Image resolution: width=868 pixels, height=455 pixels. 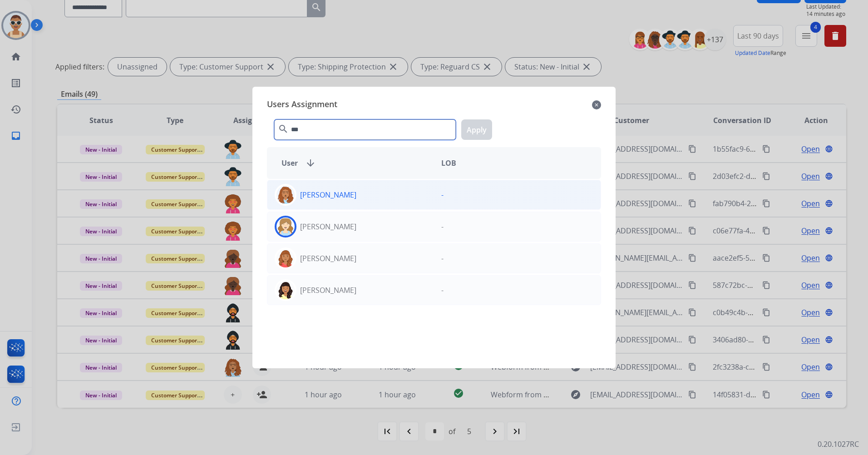 What do you see at coordinates (310, 163) in the screenshot?
I see `mat-icon: arrow_downward` at bounding box center [310, 163].